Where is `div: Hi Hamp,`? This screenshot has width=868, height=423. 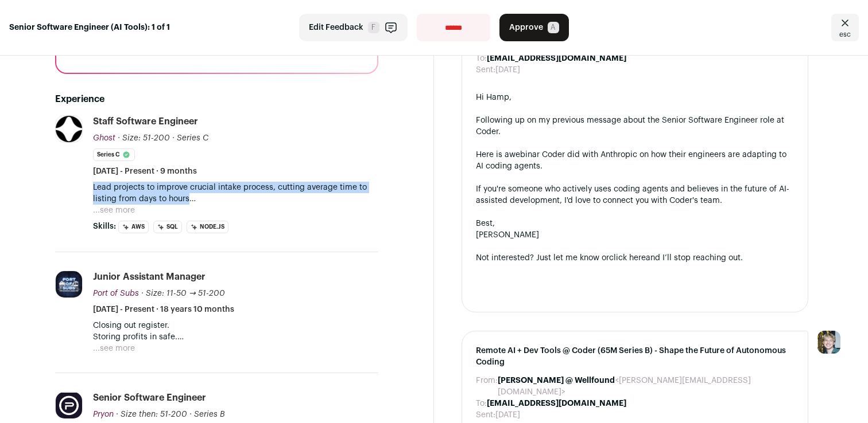 div: Hi Hamp, is located at coordinates (635, 98).